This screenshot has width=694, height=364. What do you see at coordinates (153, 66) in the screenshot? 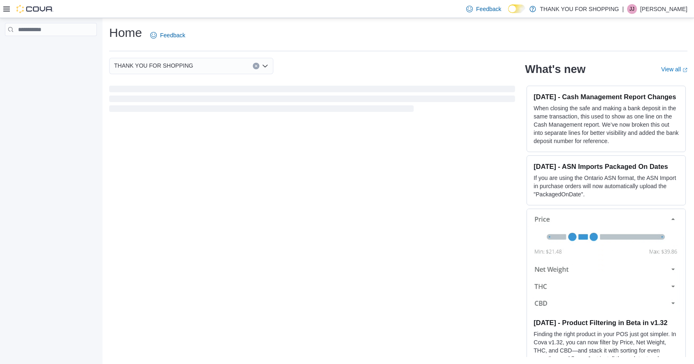
I see `span: THANK YOU FOR SHOPPING` at bounding box center [153, 66].